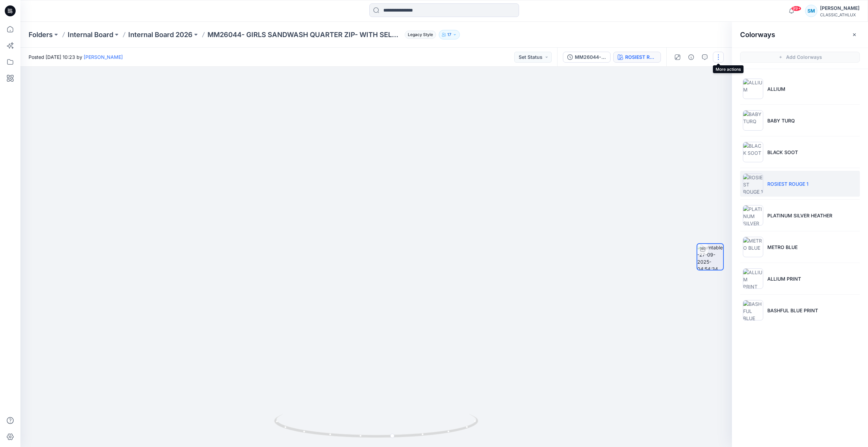 The width and height of the screenshot is (868, 447). Describe the element at coordinates (753, 89) in the screenshot. I see `img: ALLIUM` at that location.